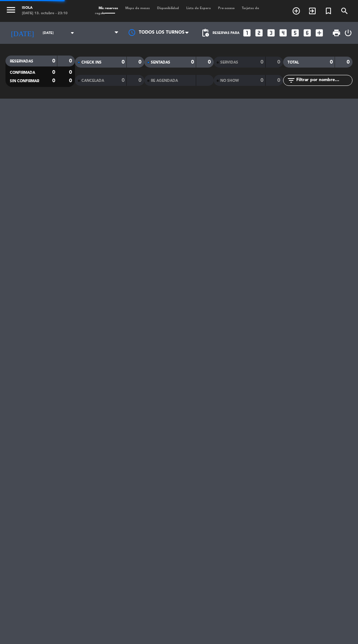  I want to click on i: power_settings_new, so click(348, 33).